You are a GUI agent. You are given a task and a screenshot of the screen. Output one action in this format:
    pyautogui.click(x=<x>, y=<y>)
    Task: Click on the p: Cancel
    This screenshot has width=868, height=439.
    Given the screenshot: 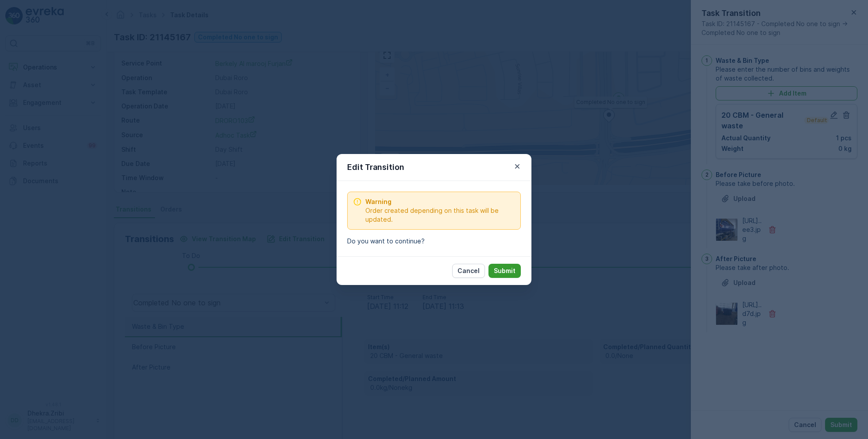 What is the action you would take?
    pyautogui.click(x=469, y=271)
    